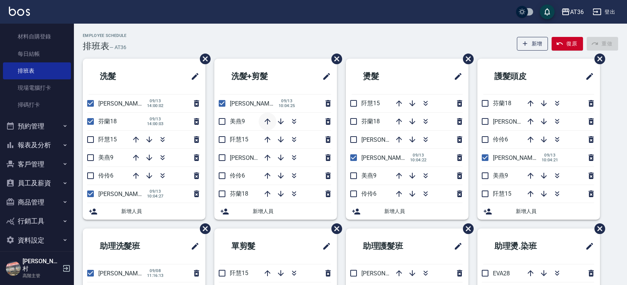 The width and height of the screenshot is (627, 285). Describe the element at coordinates (41, 276) in the screenshot. I see `p: 高階主管` at that location.